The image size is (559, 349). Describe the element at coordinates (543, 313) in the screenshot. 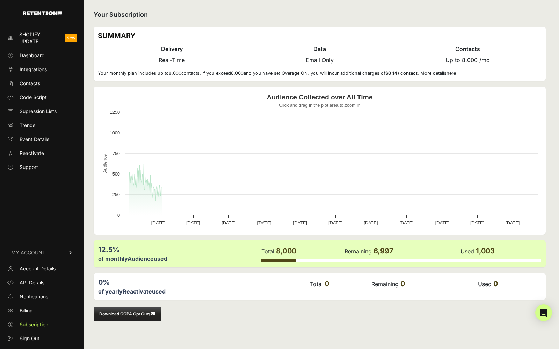

I see `div: Open Intercom Messenger` at that location.